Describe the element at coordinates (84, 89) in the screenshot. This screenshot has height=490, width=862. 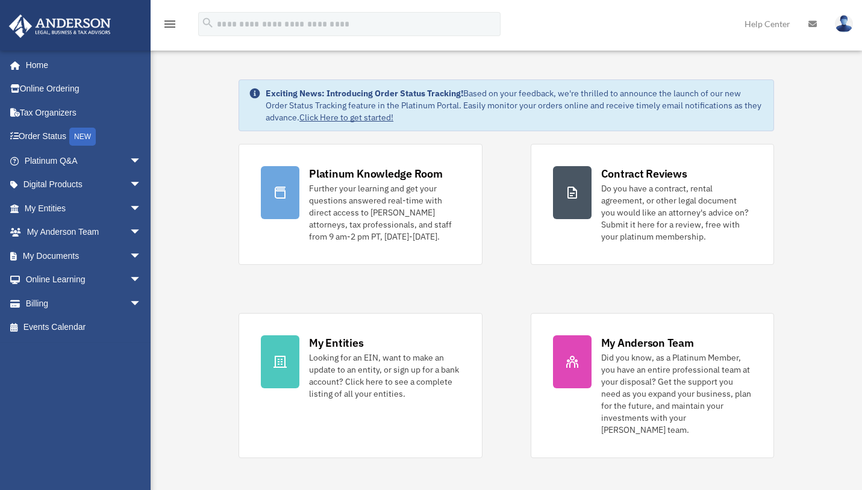
I see `a: Online Ordering` at that location.